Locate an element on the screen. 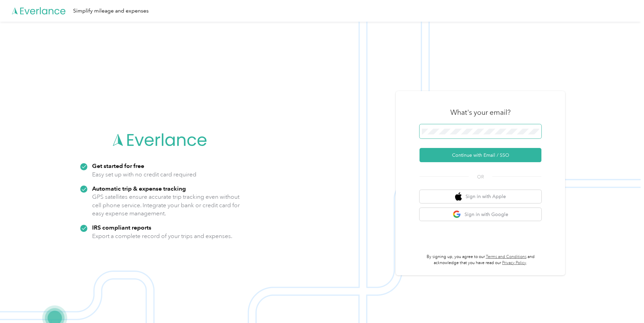 The image size is (644, 323). strong: Automatic trip & expense tracking is located at coordinates (139, 188).